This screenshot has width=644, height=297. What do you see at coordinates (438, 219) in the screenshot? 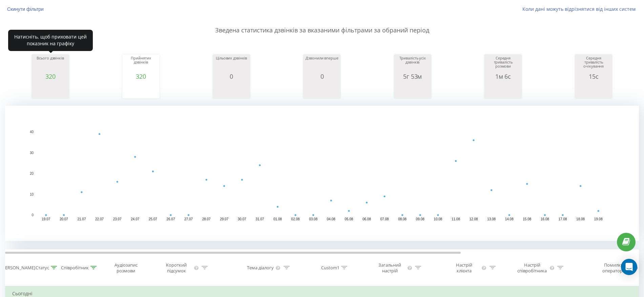
I see `text: 10.08` at bounding box center [438, 219].